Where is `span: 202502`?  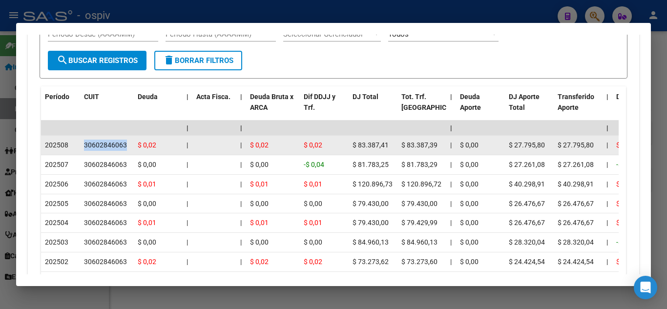 span: 202502 is located at coordinates (57, 262).